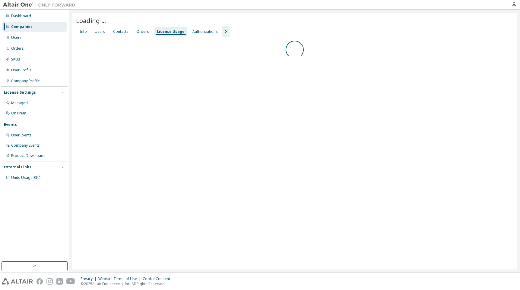  Describe the element at coordinates (19, 113) in the screenshot. I see `div: On Prem` at that location.